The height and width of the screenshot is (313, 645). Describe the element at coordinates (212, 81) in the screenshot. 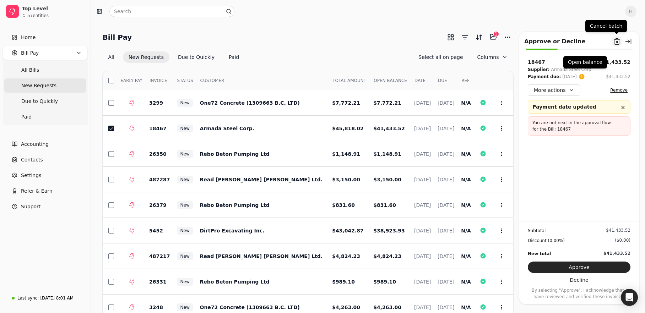

I see `span: CUSTOMER` at that location.